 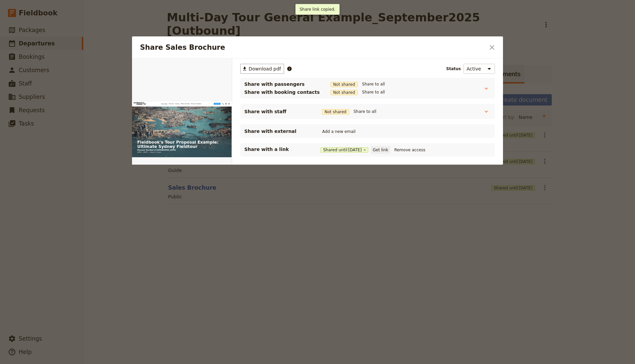 What do you see at coordinates (278, 131) in the screenshot?
I see `span: Share with external` at bounding box center [278, 131].